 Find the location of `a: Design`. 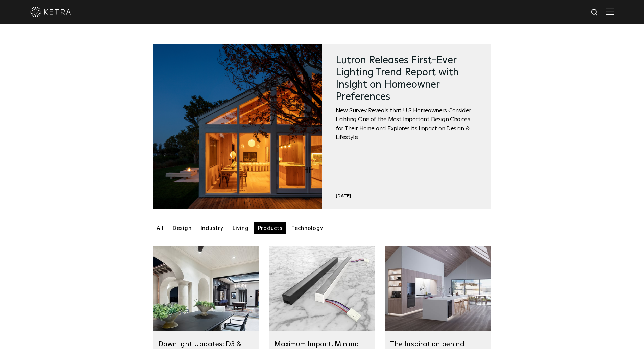

a: Design is located at coordinates (182, 228).